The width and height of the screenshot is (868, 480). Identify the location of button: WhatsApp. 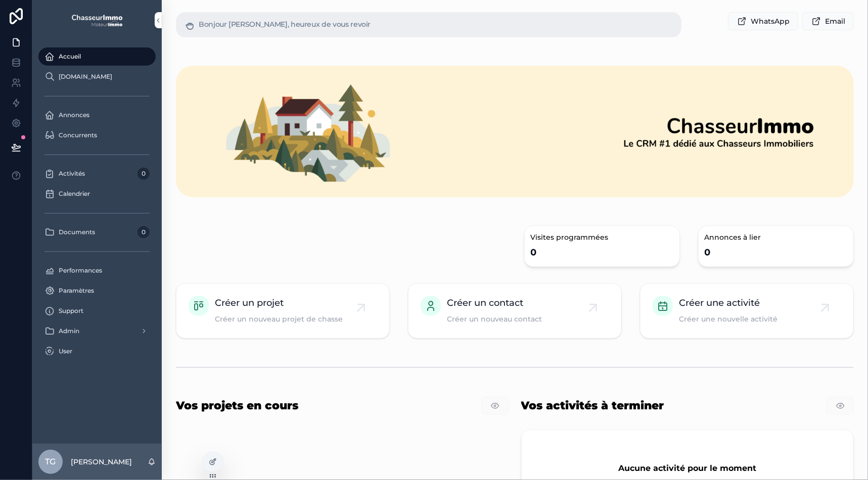
(762, 21).